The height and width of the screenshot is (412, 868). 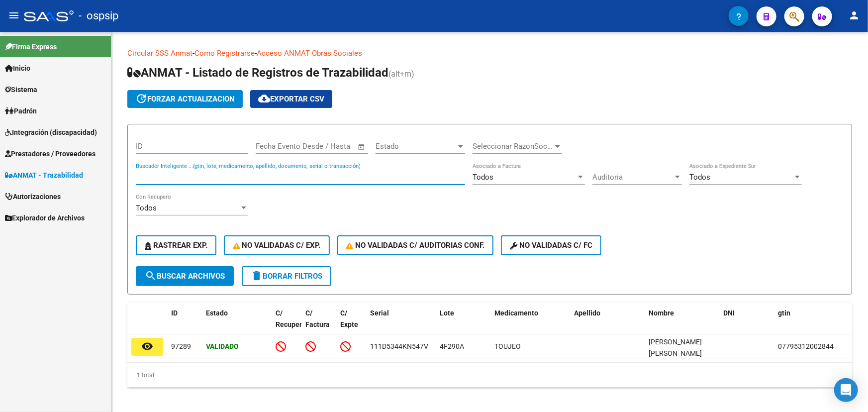 What do you see at coordinates (174, 313) in the screenshot?
I see `span: ID` at bounding box center [174, 313].